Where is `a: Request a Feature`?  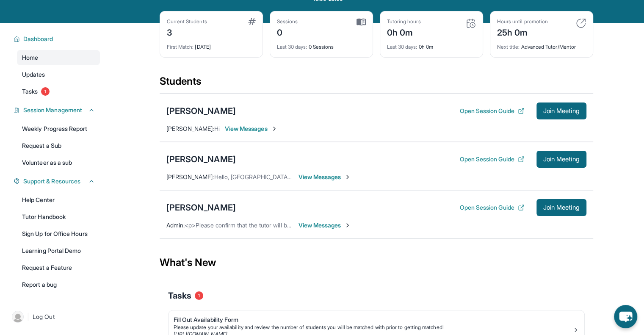 a: Request a Feature is located at coordinates (58, 268).